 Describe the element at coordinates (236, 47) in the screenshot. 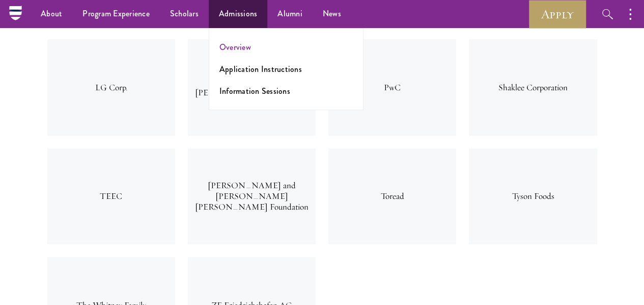

I see `a: Overview` at that location.